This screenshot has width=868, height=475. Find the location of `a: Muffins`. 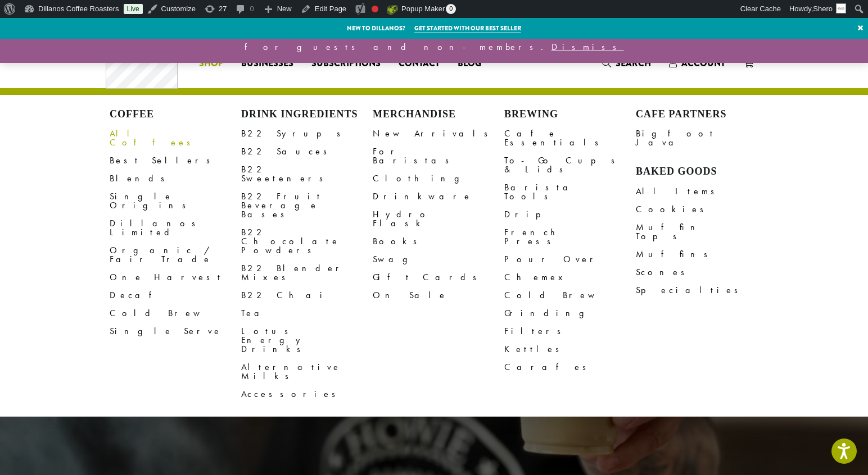

a: Muffins is located at coordinates (701, 254).